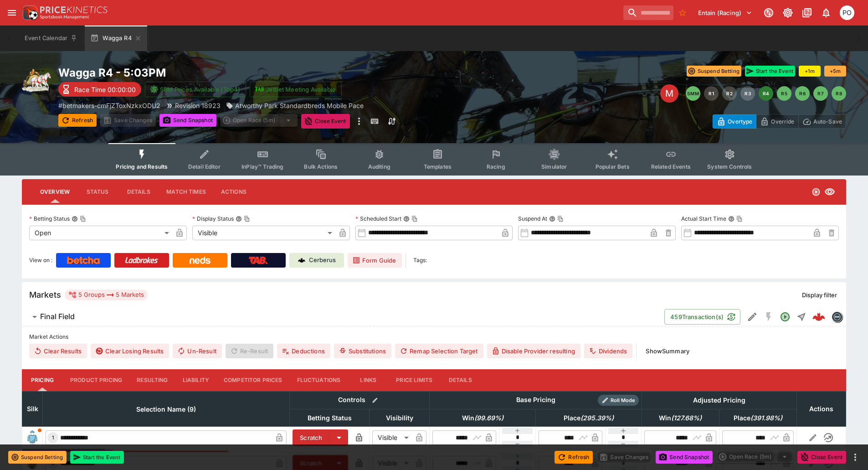 Image resolution: width=868 pixels, height=470 pixels. What do you see at coordinates (613, 166) in the screenshot?
I see `span: Popular Bets` at bounding box center [613, 166].